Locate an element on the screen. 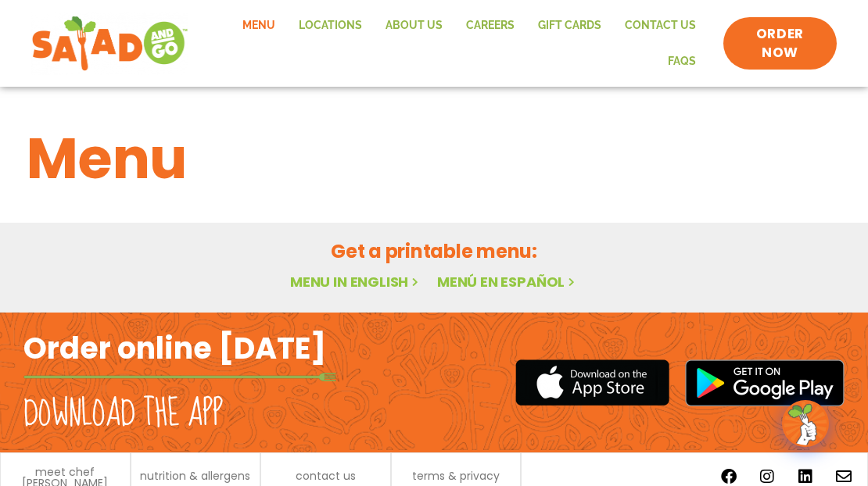 This screenshot has width=868, height=486. span: terms & privacy is located at coordinates (456, 476).